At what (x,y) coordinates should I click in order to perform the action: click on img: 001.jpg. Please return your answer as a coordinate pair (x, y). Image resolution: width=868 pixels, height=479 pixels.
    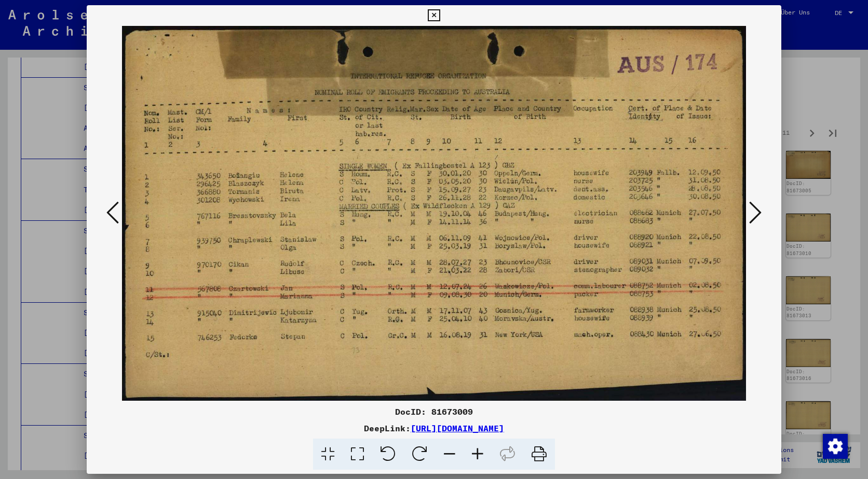
    Looking at the image, I should click on (434, 214).